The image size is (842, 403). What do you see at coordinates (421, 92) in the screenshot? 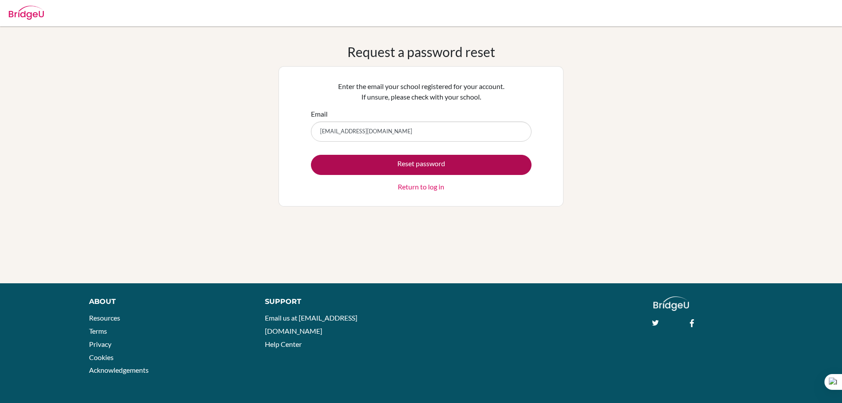
I see `p: Enter the email your school registered for your account. If unsure, please check with your school.` at bounding box center [421, 92].